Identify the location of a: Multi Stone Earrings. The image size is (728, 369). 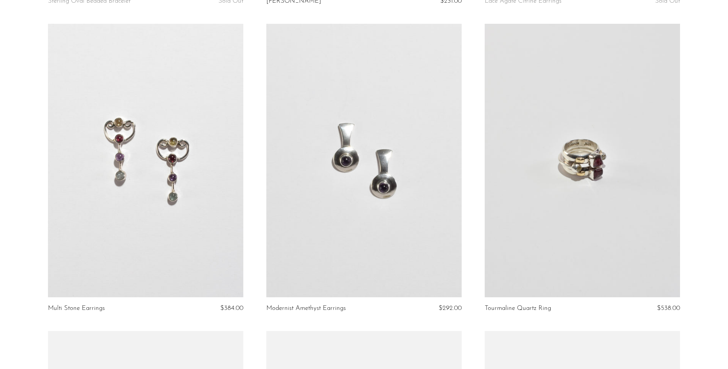
(76, 308).